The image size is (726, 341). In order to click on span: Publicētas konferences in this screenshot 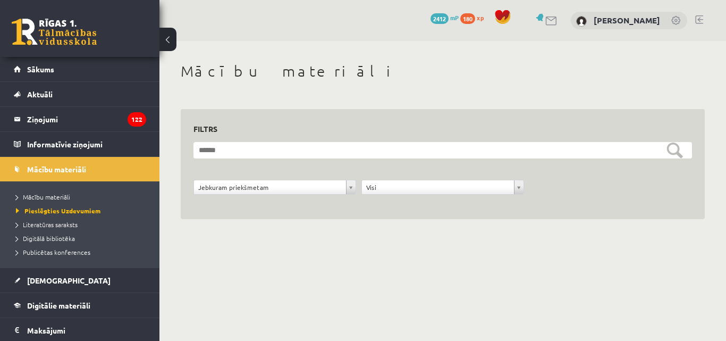, I will do `click(53, 252)`.